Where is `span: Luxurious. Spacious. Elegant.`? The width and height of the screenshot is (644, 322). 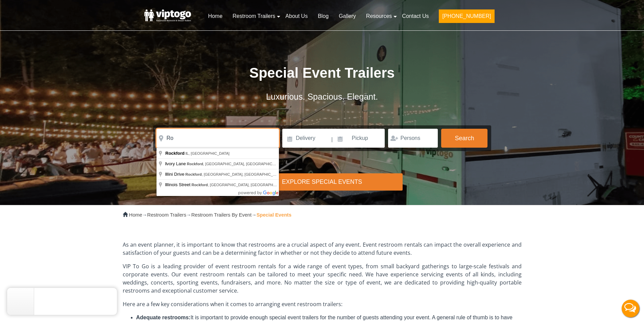
span: Luxurious. Spacious. Elegant. is located at coordinates (322, 97).